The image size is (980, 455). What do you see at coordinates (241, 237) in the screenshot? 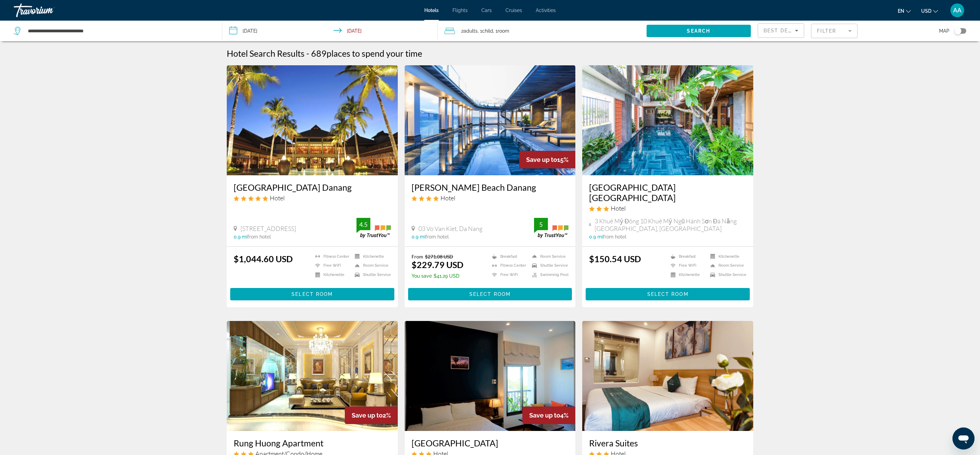
I see `span: 0.9 mi` at bounding box center [241, 237].